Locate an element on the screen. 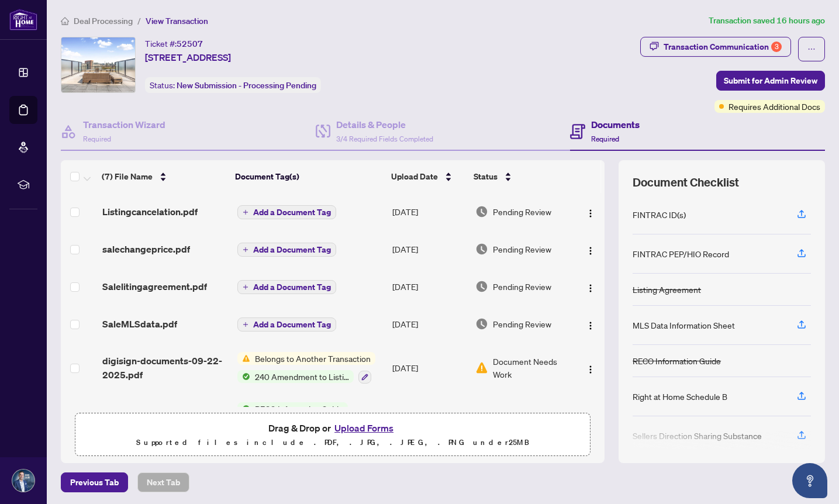 The width and height of the screenshot is (839, 504). th: Document Tag(s) is located at coordinates (308, 176).